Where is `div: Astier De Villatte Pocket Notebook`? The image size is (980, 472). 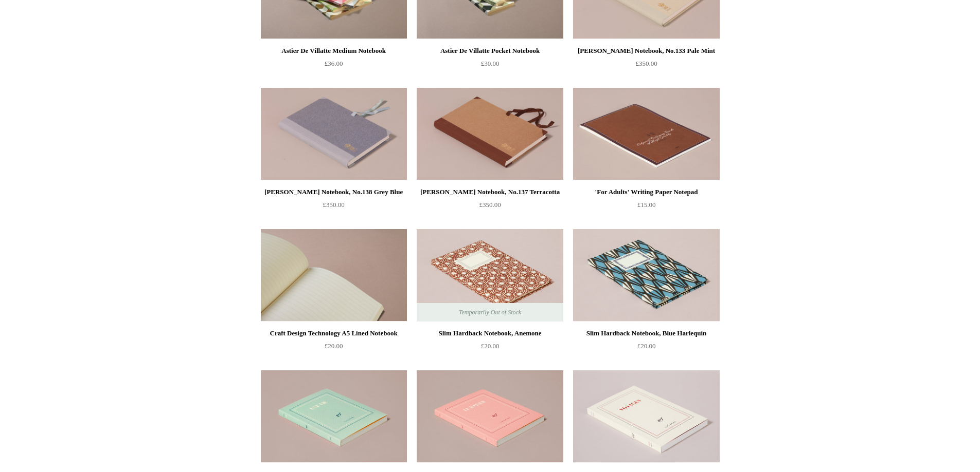 div: Astier De Villatte Pocket Notebook is located at coordinates (490, 50).